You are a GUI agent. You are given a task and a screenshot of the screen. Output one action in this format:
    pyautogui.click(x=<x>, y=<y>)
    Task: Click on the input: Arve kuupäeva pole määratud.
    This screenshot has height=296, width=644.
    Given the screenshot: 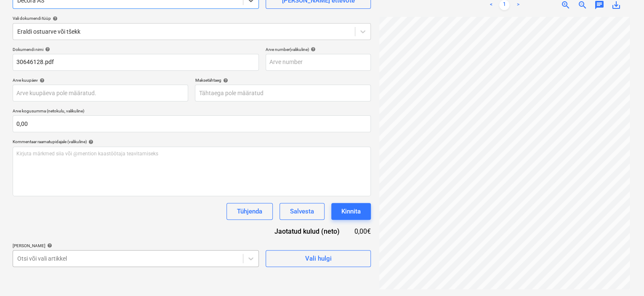 What is the action you would take?
    pyautogui.click(x=100, y=93)
    